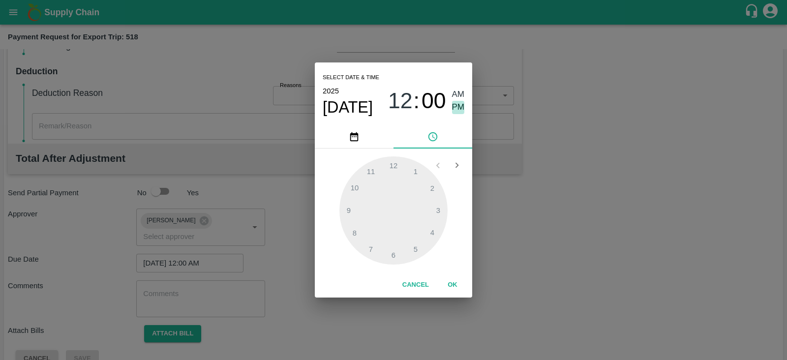  Describe the element at coordinates (458, 94) in the screenshot. I see `span: AM` at that location.